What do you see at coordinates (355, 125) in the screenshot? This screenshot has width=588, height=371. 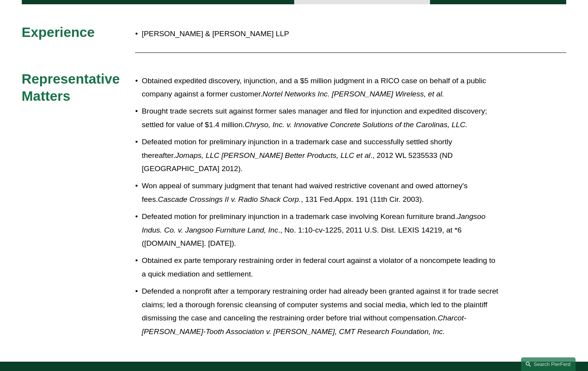 I see `em: Chryso, Inc. v. Innovative Concrete Solutions of the Carolinas, LLC.` at bounding box center [355, 125].